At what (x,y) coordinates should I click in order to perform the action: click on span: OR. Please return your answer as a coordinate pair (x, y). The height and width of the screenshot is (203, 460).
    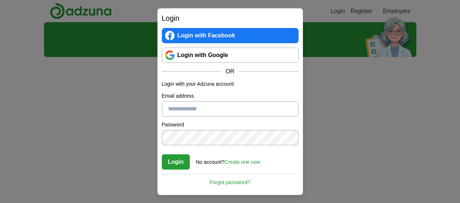
    Looking at the image, I should click on (230, 72).